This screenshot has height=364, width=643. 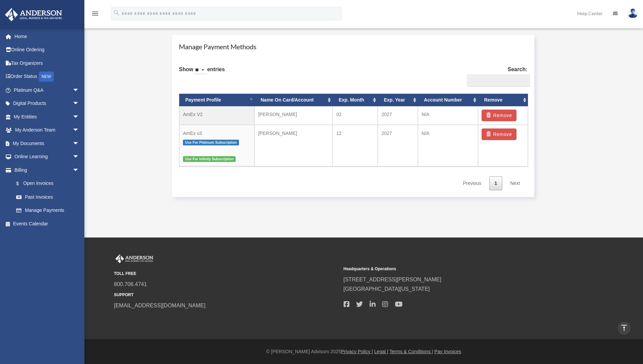 I want to click on input: Search:, so click(x=498, y=81).